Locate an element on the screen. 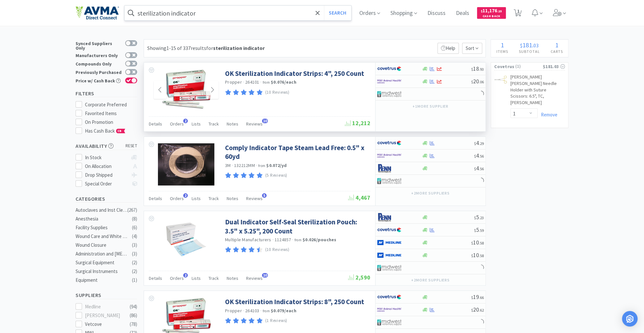 This screenshot has width=644, height=333. a: Remove is located at coordinates (547, 114).